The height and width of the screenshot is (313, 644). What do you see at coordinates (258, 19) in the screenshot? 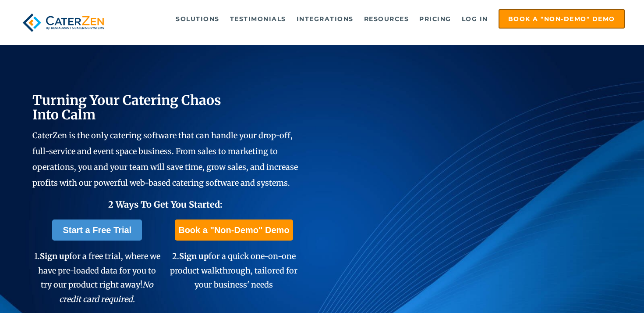
I see `a: Testimonials` at bounding box center [258, 19].